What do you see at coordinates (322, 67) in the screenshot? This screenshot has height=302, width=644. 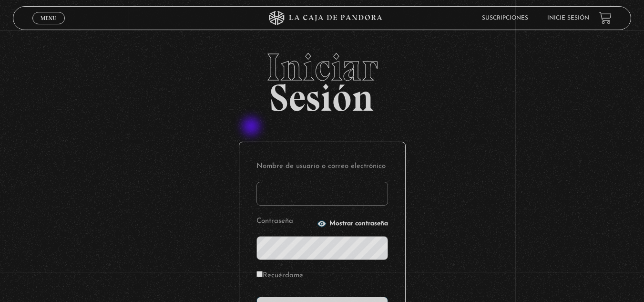 I see `span: Iniciar` at bounding box center [322, 67].